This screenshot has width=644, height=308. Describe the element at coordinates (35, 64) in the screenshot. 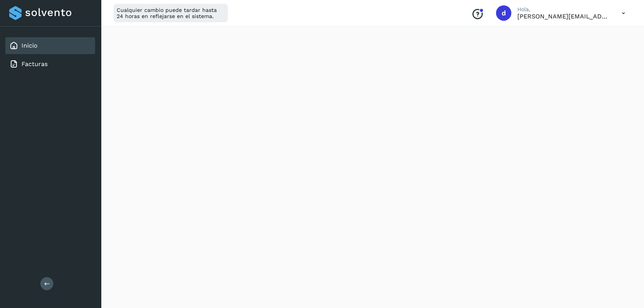

I see `a: Facturas` at that location.